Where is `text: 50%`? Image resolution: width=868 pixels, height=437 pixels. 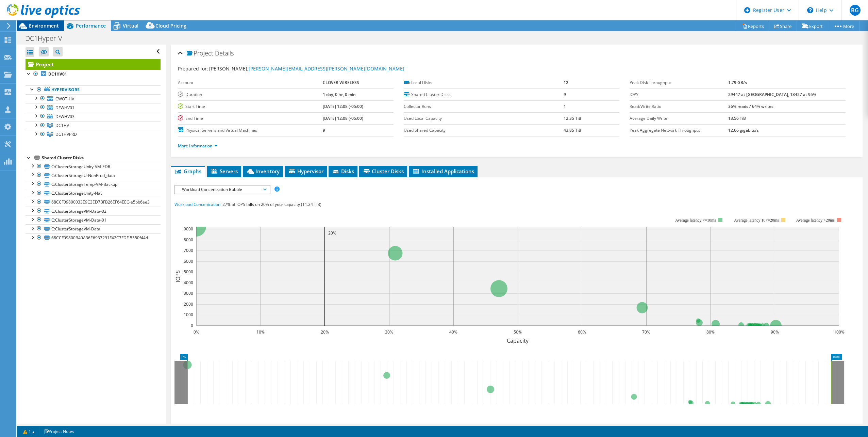
text: 50% is located at coordinates (517, 331).